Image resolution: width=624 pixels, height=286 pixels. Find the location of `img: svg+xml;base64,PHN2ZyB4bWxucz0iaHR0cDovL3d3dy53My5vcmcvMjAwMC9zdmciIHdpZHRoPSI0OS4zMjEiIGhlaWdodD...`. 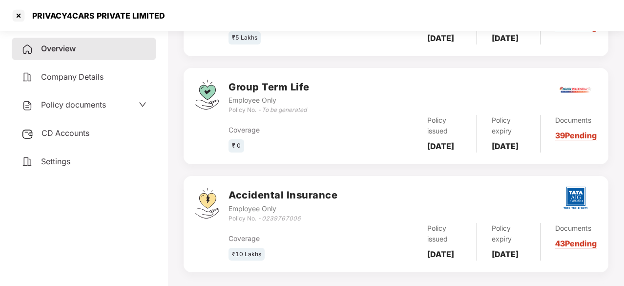

img: svg+xml;base64,PHN2ZyB4bWxucz0iaHR0cDovL3d3dy53My5vcmcvMjAwMC9zdmciIHdpZHRoPSI0OS4zMjEiIGhlaWdodD... is located at coordinates (207, 203).